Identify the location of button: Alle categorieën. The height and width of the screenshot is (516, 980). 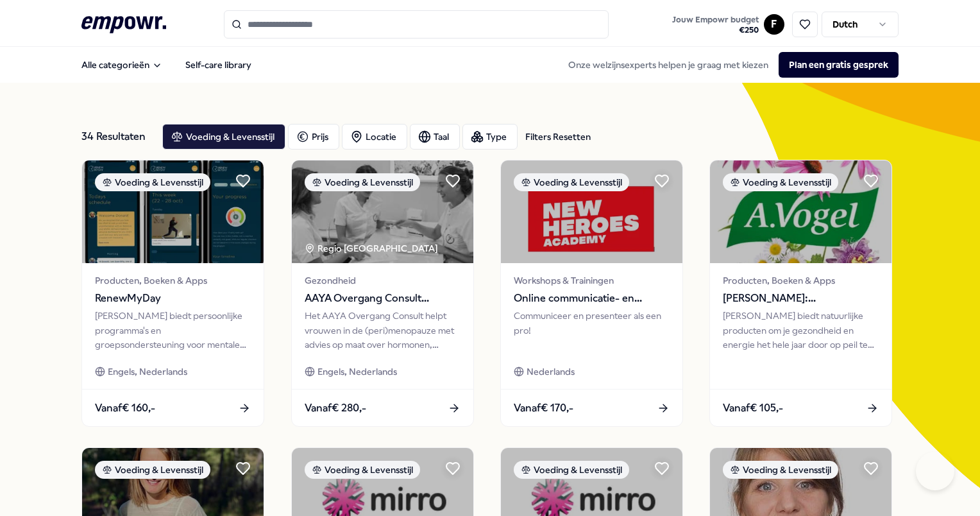
(122, 65).